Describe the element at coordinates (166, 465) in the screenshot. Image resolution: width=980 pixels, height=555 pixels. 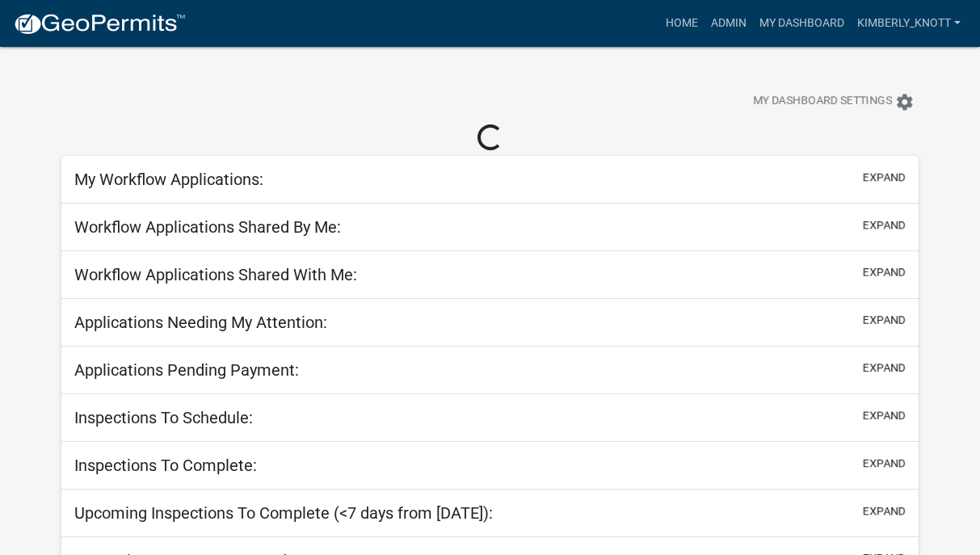
I see `h5: Inspections To Complete:` at that location.